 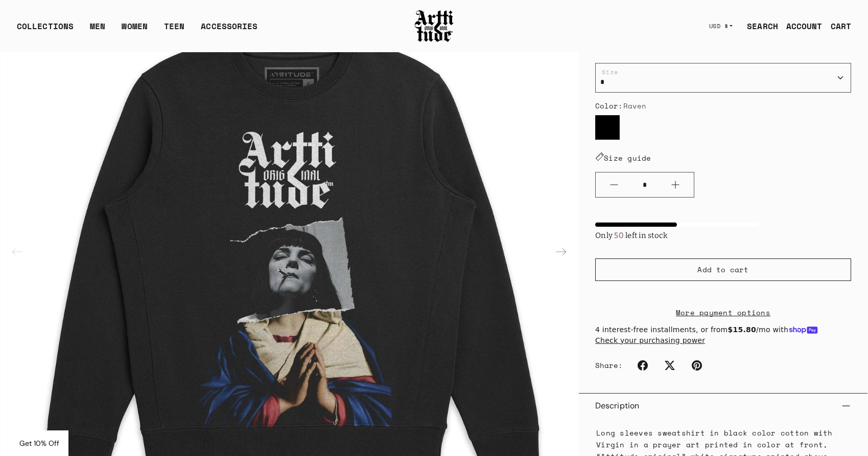 What do you see at coordinates (635, 105) in the screenshot?
I see `span: Raven` at bounding box center [635, 105].